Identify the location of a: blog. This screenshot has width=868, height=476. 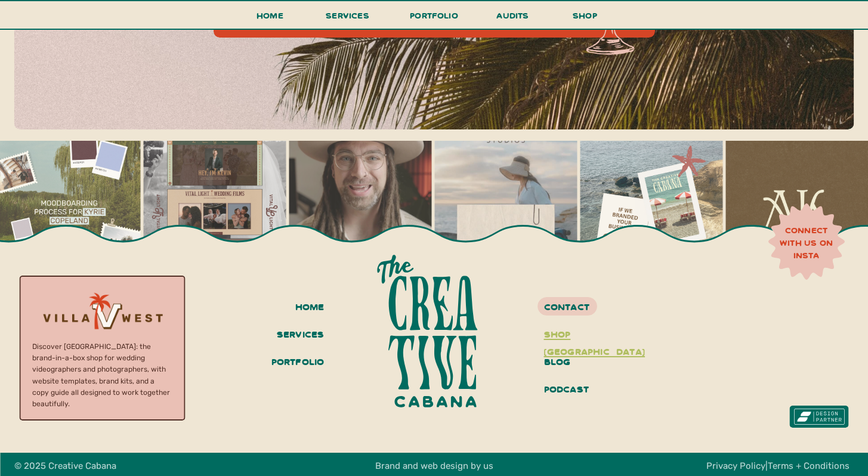
(589, 363).